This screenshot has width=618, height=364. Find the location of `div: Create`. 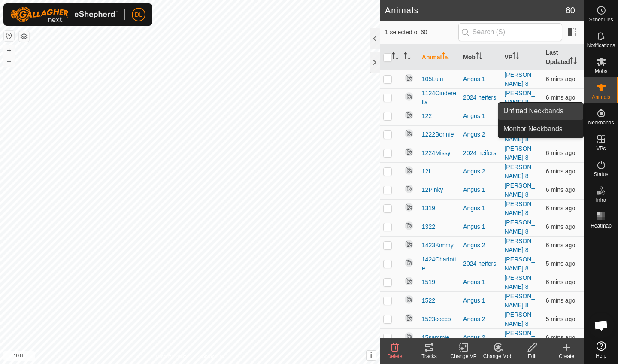

div: Create is located at coordinates (567, 356).